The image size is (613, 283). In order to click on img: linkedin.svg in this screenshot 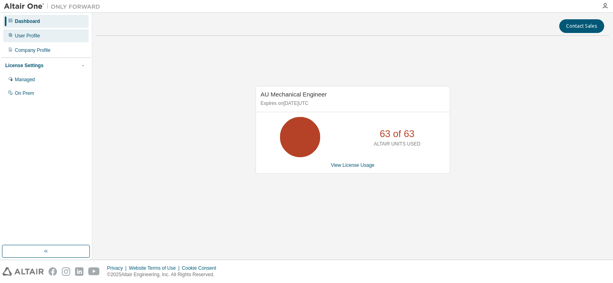, I will do `click(79, 271)`.